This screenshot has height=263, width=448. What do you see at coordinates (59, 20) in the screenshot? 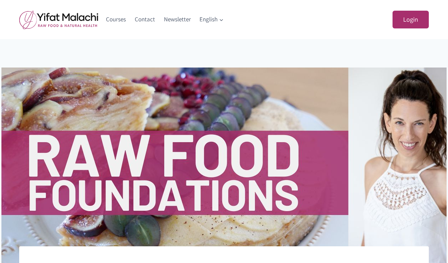
I see `img: yifat_logo41_en.png` at bounding box center [59, 20].